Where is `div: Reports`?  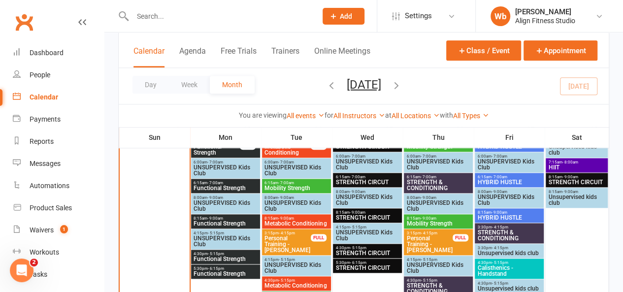 div: Reports is located at coordinates (41, 141).